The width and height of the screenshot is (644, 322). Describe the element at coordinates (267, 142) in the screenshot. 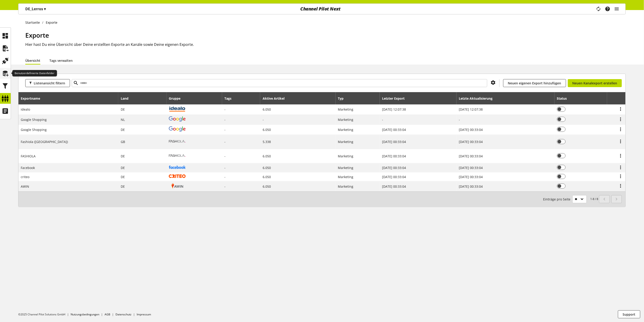

I see `span: 5.338` at that location.